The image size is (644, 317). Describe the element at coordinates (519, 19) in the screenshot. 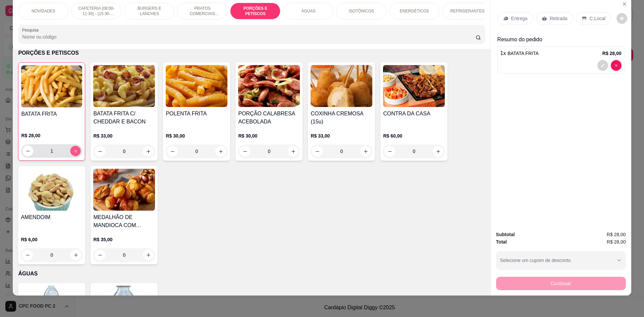

I see `p: Entrega` at that location.